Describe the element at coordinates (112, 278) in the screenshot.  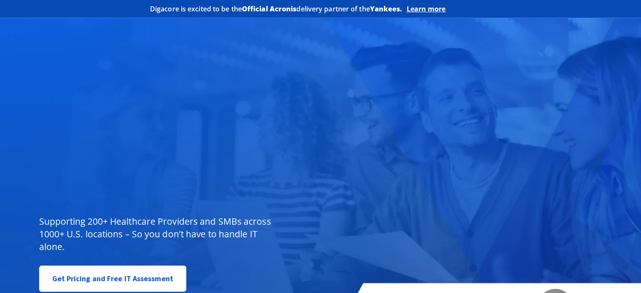
I see `a: Get Pricing and Free IT Assessment` at that location.